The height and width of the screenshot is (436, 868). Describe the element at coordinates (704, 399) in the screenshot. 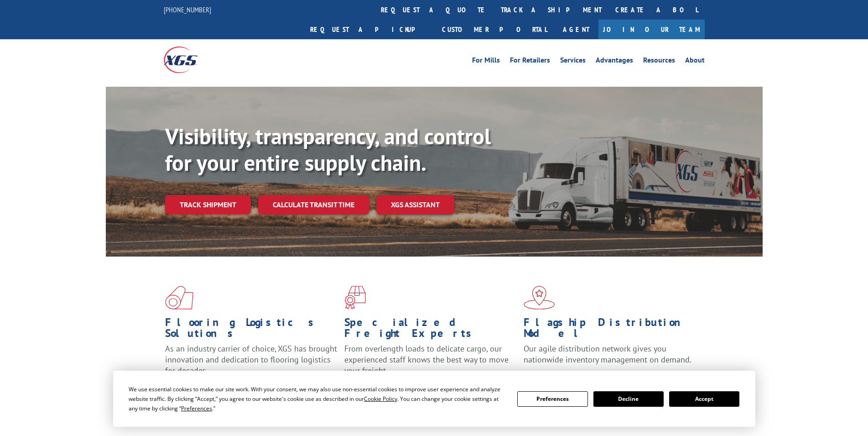

I see `button: Accept` at that location.